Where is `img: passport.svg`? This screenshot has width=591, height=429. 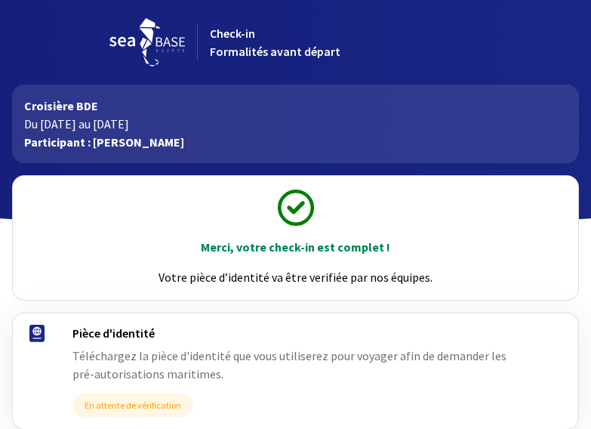
img: passport.svg is located at coordinates (37, 333).